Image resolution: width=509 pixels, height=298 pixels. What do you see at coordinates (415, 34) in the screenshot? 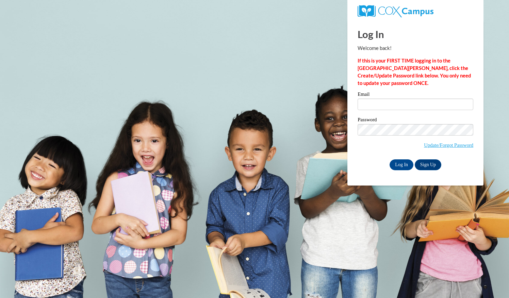
I see `h1: Log In` at bounding box center [415, 34].